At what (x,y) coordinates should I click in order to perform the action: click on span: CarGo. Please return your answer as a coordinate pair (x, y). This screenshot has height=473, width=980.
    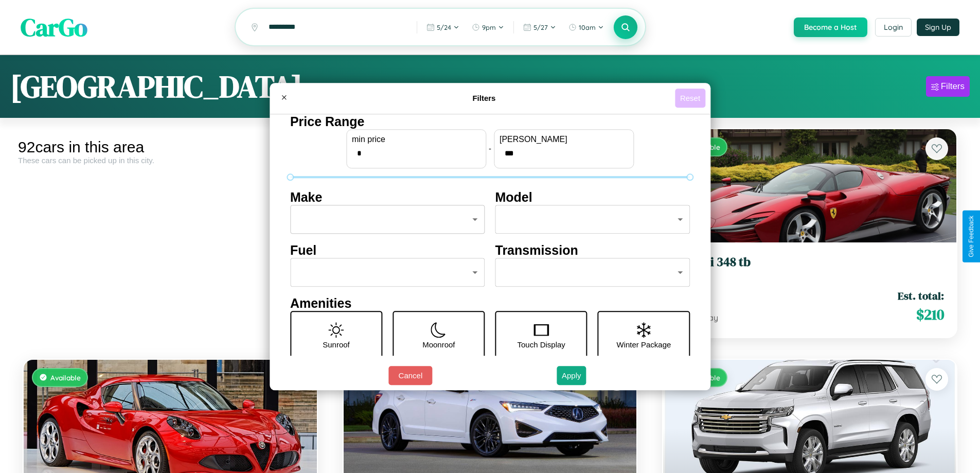
    Looking at the image, I should click on (54, 28).